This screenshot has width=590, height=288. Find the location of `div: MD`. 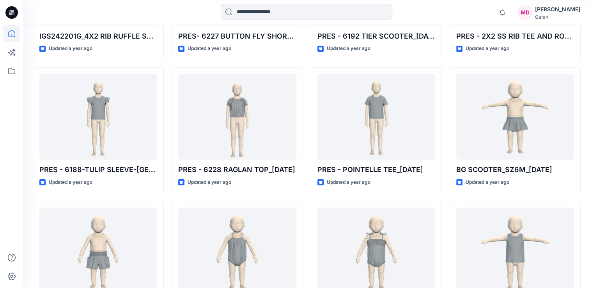

div: MD is located at coordinates (525, 12).